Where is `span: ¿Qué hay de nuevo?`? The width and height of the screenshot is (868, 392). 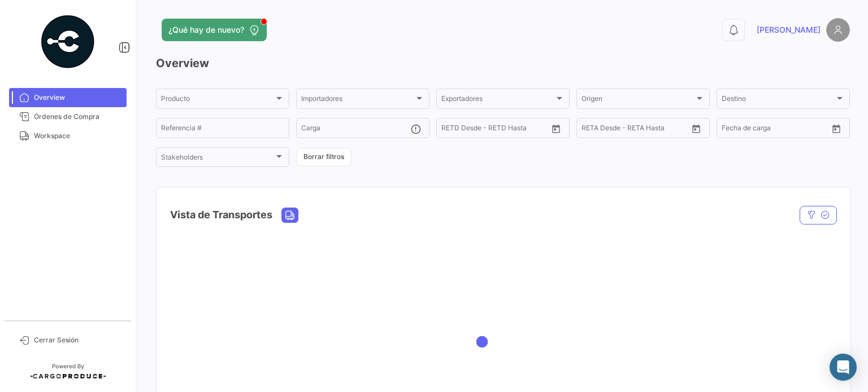
span: ¿Qué hay de nuevo? is located at coordinates (206, 30).